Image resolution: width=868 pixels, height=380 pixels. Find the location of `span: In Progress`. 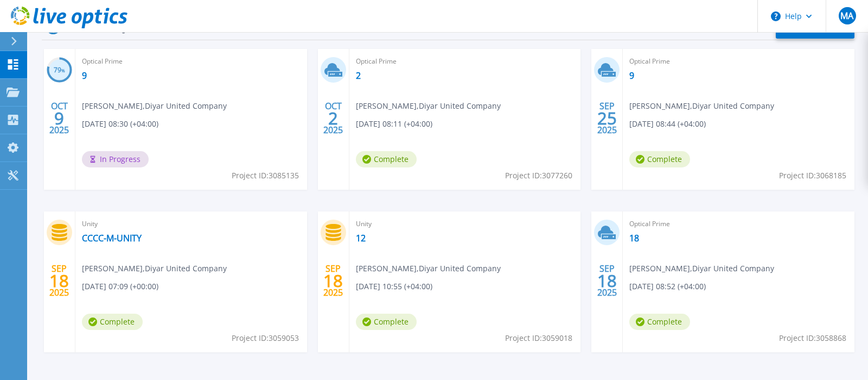

span: In Progress is located at coordinates (115, 159).